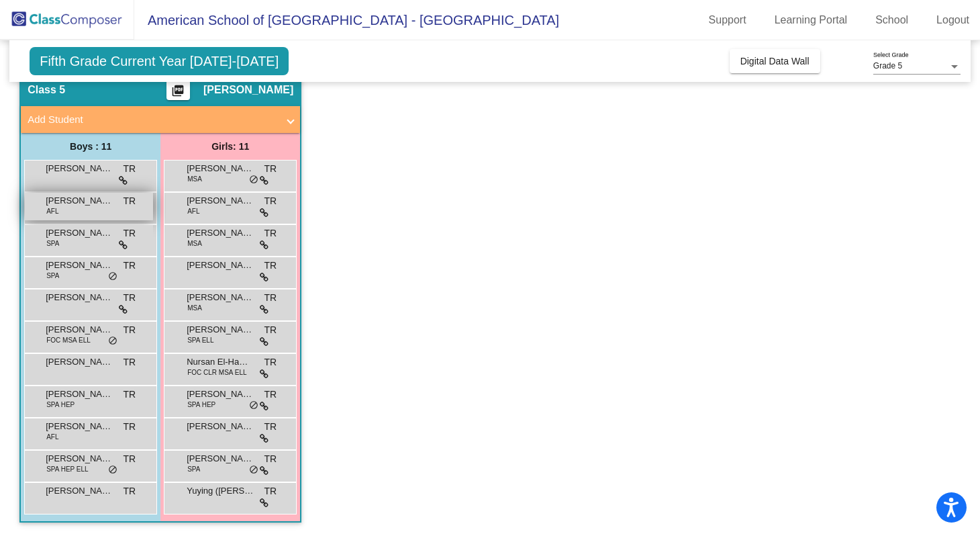  What do you see at coordinates (68, 340) in the screenshot?
I see `span: FOC MSA ELL` at bounding box center [68, 340].